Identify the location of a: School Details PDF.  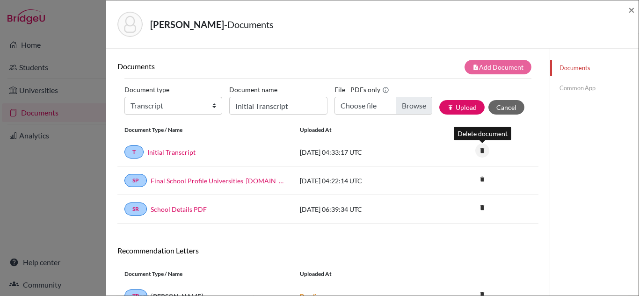
(179, 209).